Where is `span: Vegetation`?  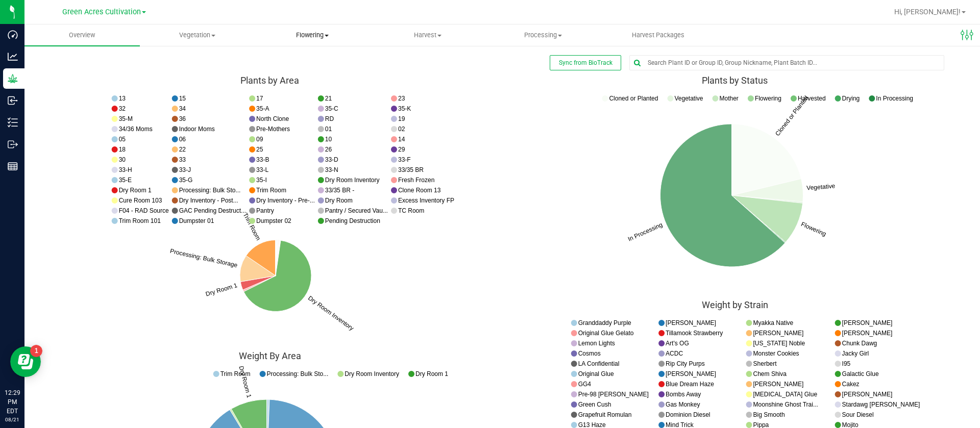
span: Vegetation is located at coordinates (197, 35).